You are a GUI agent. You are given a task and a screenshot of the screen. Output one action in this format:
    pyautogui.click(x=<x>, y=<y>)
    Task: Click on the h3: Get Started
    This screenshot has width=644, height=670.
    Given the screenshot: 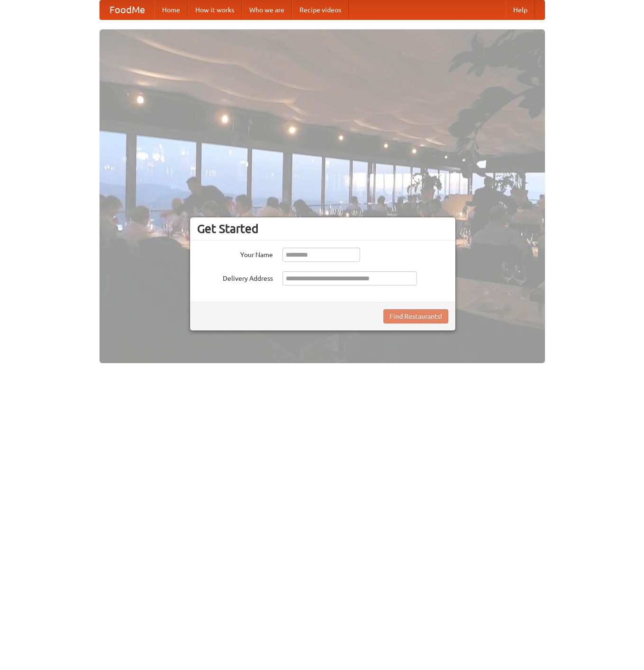 What is the action you would take?
    pyautogui.click(x=323, y=229)
    